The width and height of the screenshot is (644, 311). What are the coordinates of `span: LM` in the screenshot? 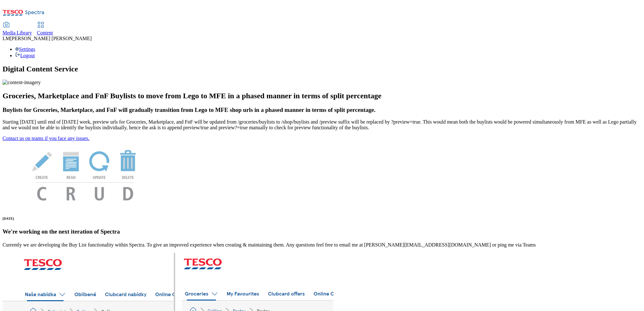 It's located at (7, 39).